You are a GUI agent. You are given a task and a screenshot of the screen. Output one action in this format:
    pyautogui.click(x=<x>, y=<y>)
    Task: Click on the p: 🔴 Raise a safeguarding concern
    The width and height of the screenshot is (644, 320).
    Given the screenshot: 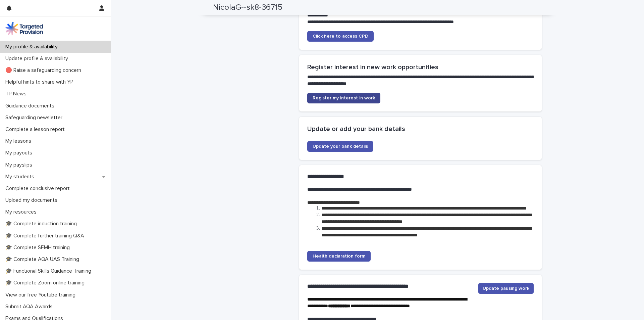 What is the action you would take?
    pyautogui.click(x=45, y=70)
    